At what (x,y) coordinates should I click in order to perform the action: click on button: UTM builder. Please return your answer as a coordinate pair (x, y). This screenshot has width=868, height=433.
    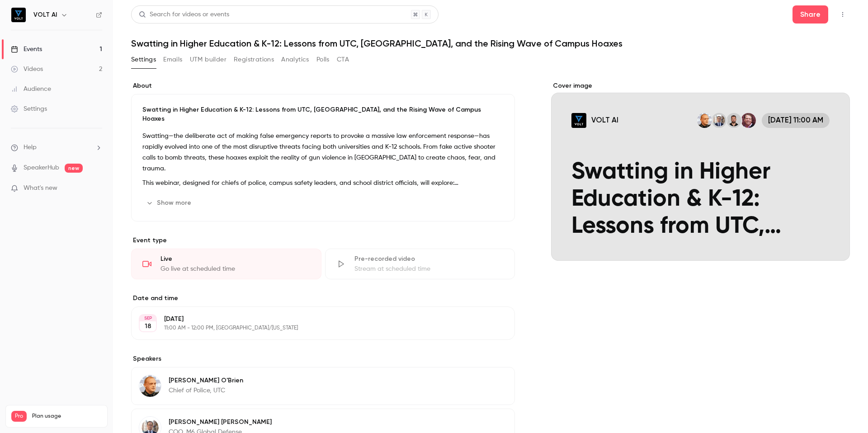
    Looking at the image, I should click on (208, 59).